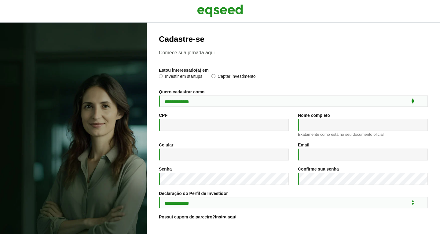 The height and width of the screenshot is (234, 440). What do you see at coordinates (293, 39) in the screenshot?
I see `h2: Cadastre-se` at bounding box center [293, 39].